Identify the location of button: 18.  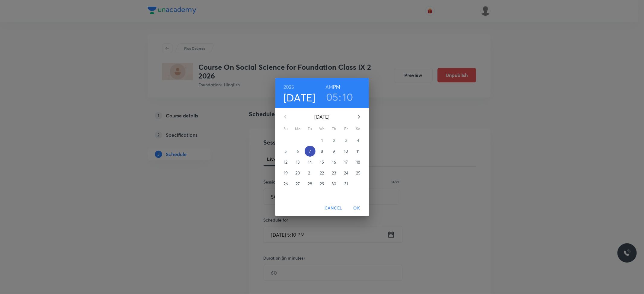
(359, 162).